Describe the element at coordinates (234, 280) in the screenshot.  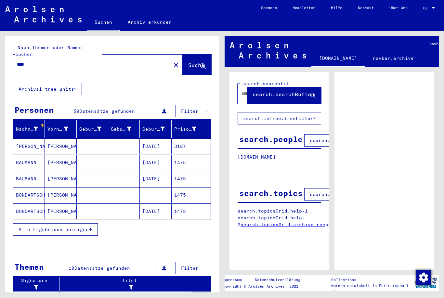
I see `a: Impressum` at that location.